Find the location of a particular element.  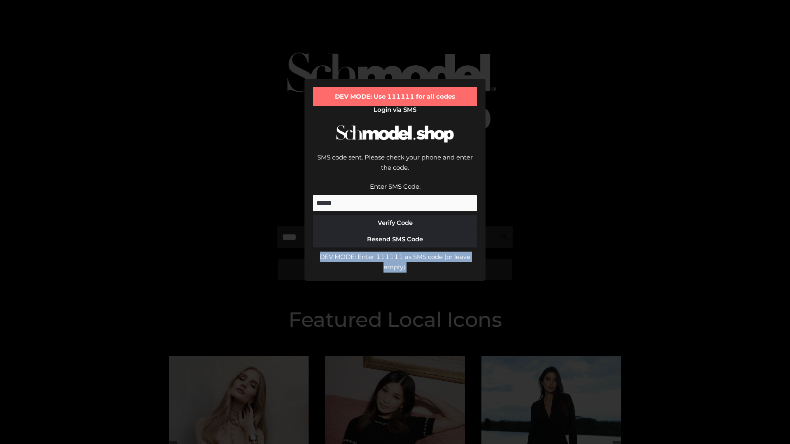

div: DEV MODE: Enter 111111 as SMS code (or leave empty). is located at coordinates (395, 262).